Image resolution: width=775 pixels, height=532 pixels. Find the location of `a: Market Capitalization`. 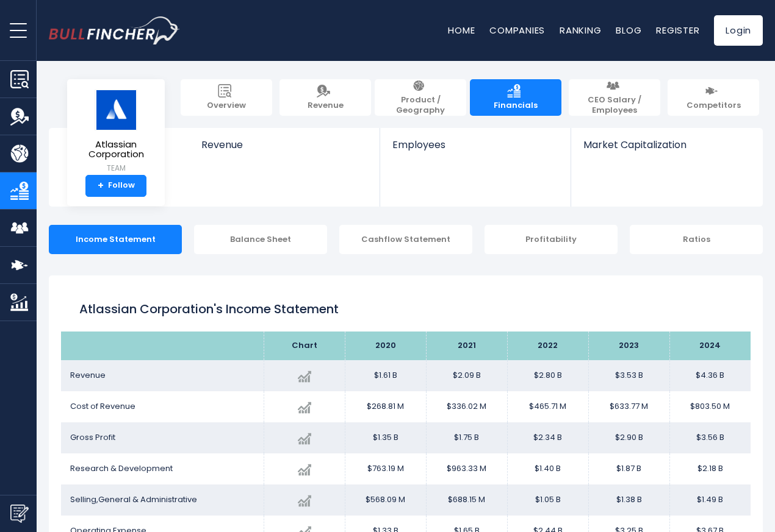

a: Market Capitalization is located at coordinates (666, 149).